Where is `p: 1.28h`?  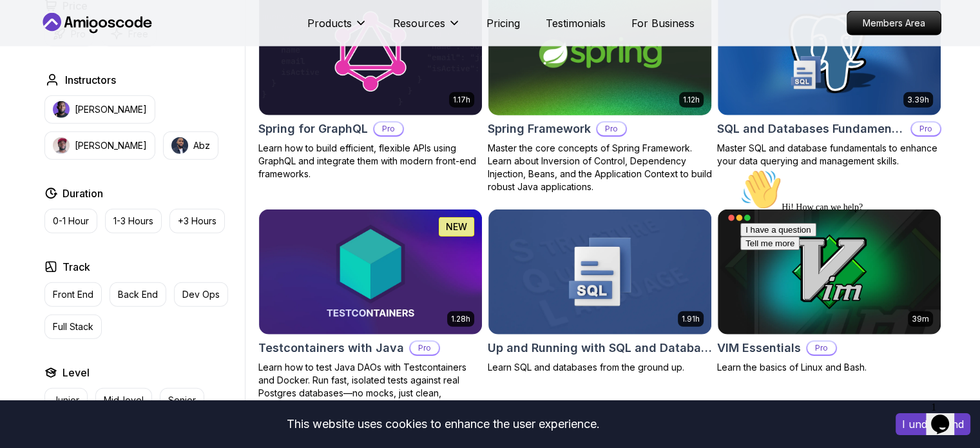 p: 1.28h is located at coordinates (460, 319).